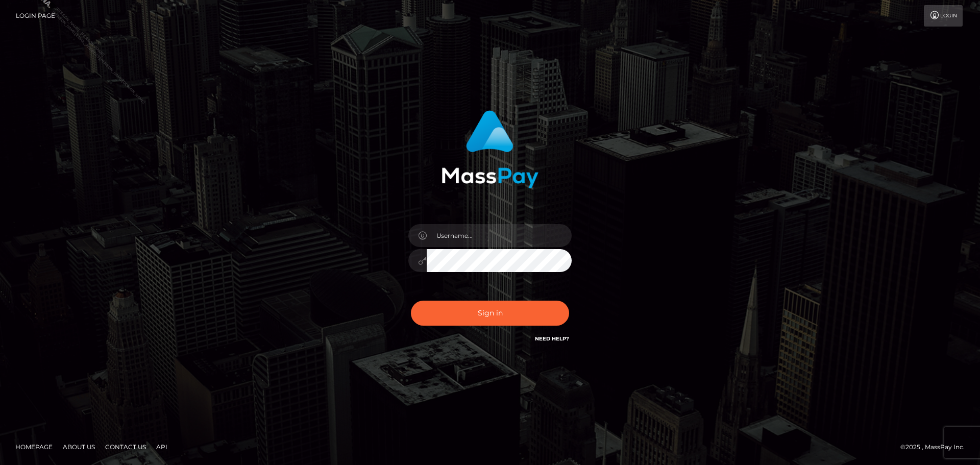 The image size is (980, 465). Describe the element at coordinates (490, 313) in the screenshot. I see `button: Sign in` at that location.